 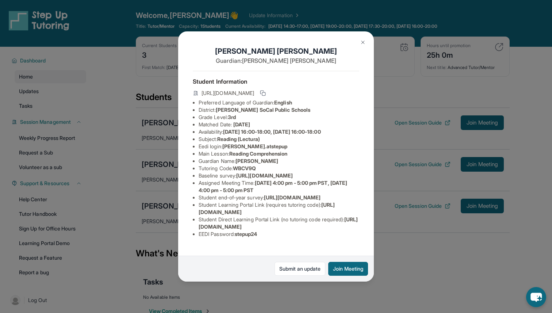 I want to click on li: Main Lesson :, so click(x=279, y=154).